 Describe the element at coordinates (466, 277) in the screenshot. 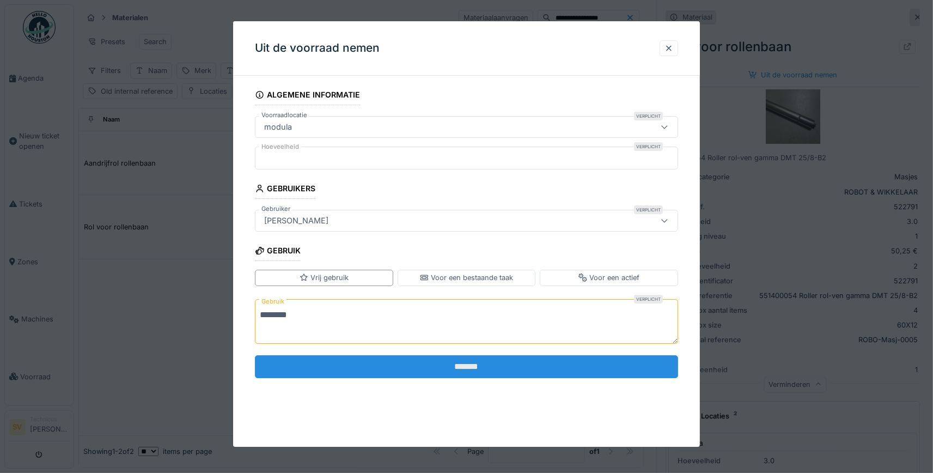

I see `div: Voor een bestaande taak` at that location.